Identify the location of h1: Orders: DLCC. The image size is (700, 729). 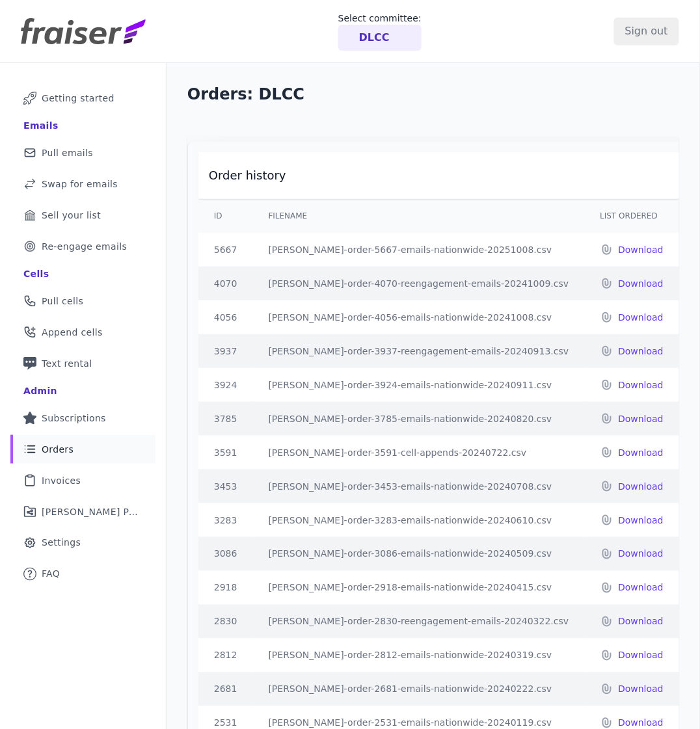
(433, 94).